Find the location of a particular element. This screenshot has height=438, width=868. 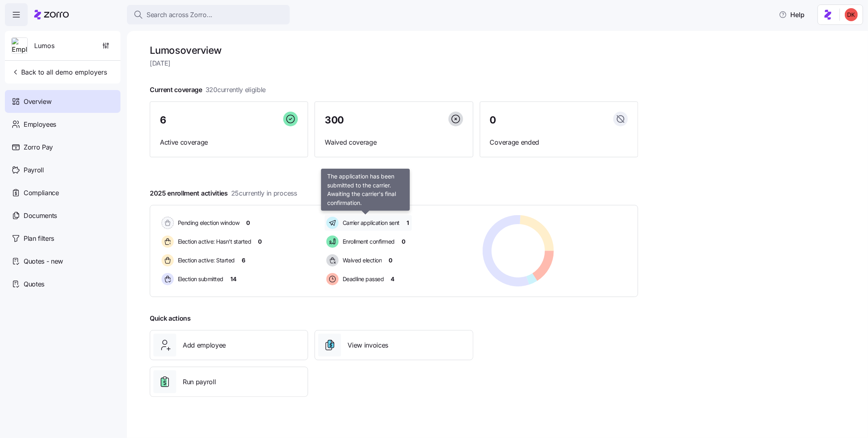

span: Pending election window is located at coordinates (208, 223).